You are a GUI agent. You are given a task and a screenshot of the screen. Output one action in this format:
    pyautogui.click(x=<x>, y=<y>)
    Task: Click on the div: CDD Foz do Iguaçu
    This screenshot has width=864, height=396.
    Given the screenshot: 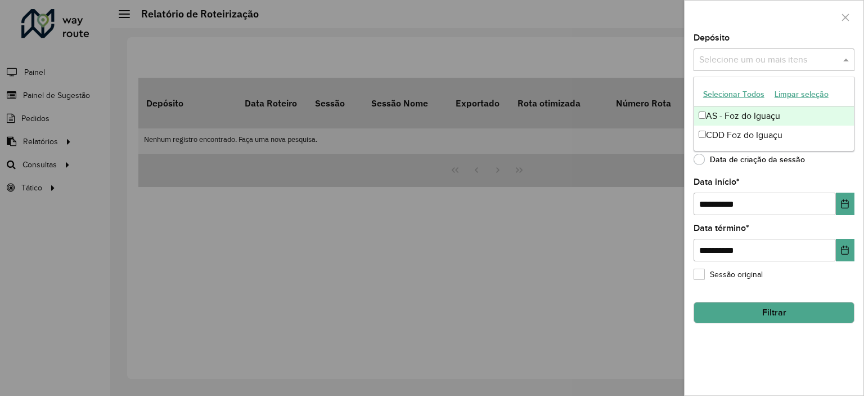 What is the action you would take?
    pyautogui.click(x=774, y=135)
    